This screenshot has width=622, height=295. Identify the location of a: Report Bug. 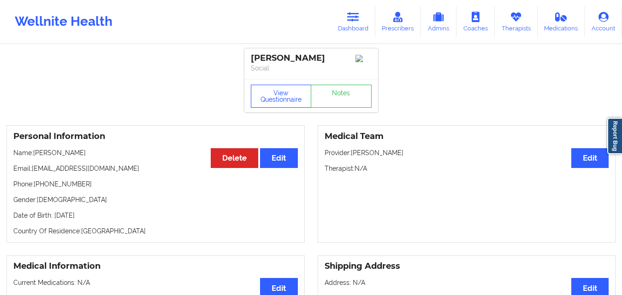
(614, 136).